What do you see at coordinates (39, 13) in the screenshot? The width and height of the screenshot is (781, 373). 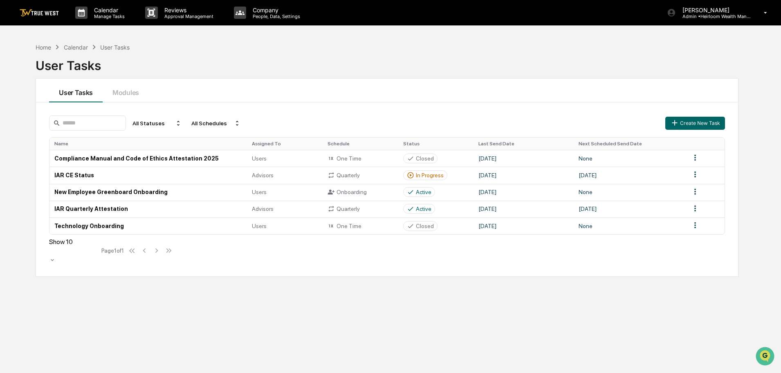 I see `img: logo` at bounding box center [39, 13].